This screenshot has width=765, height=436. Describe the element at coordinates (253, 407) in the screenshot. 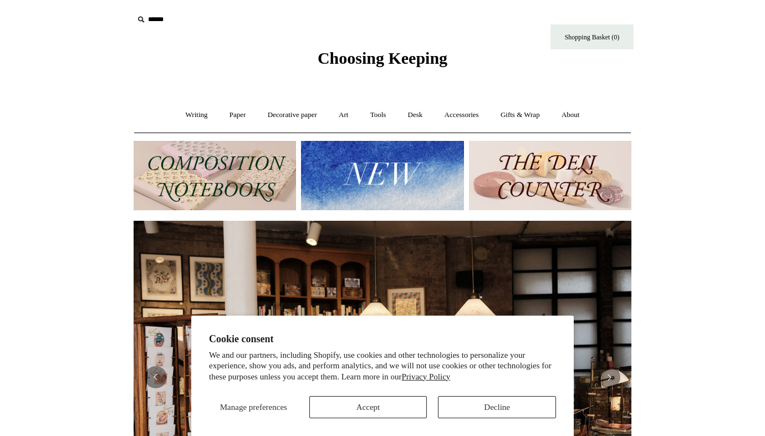

I see `button: Manage preferences` at that location.